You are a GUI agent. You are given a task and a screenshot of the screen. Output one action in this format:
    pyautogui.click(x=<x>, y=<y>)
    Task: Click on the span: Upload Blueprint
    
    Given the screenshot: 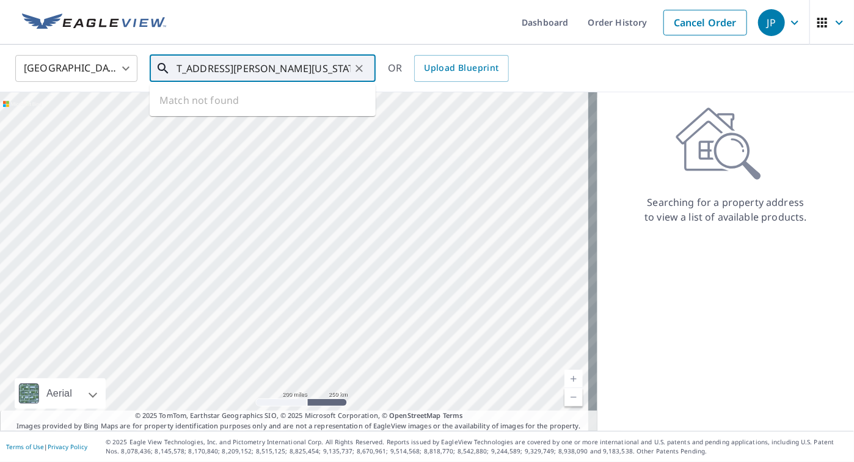 What is the action you would take?
    pyautogui.click(x=461, y=68)
    